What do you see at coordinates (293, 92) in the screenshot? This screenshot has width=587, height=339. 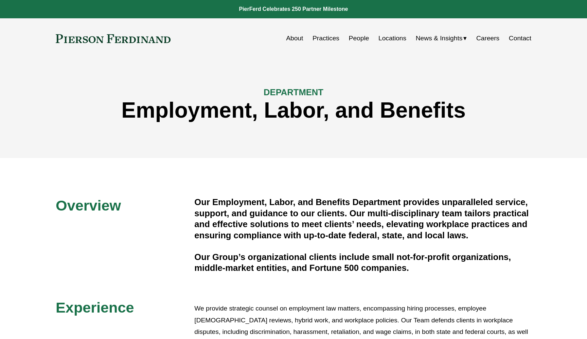 I see `span: DEPARTMENT` at bounding box center [293, 92].